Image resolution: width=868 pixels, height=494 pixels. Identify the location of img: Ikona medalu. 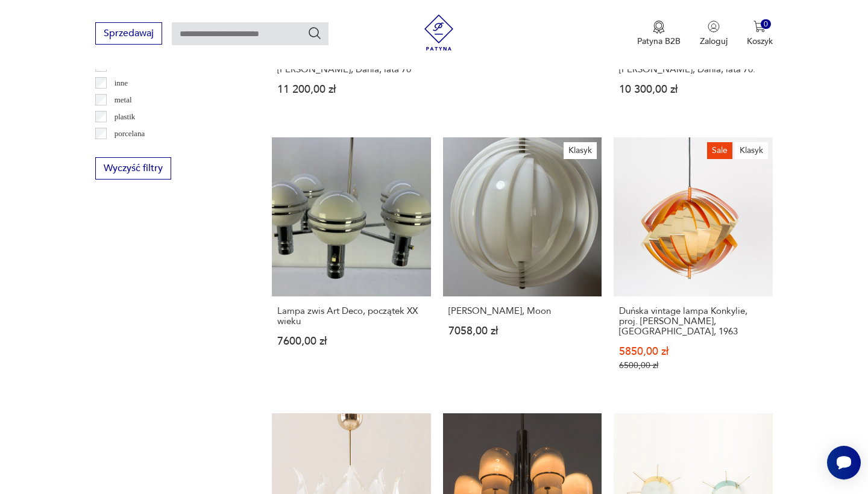
(659, 27).